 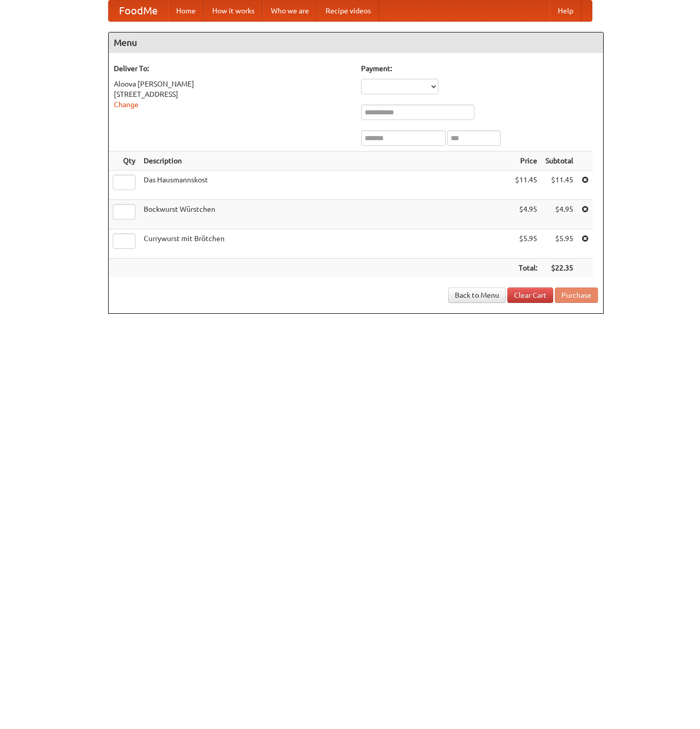 What do you see at coordinates (325, 185) in the screenshot?
I see `td: Das Hausmannskost` at bounding box center [325, 185].